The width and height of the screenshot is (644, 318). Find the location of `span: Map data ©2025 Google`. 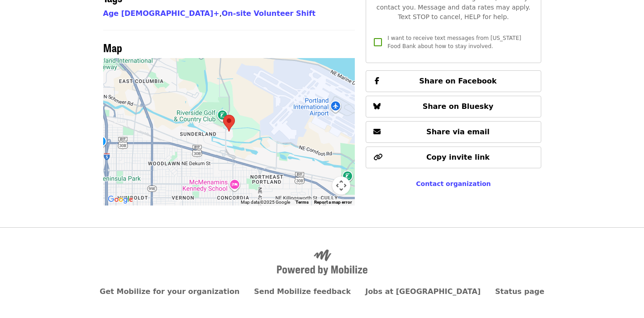

span: Map data ©2025 Google is located at coordinates (265, 201).